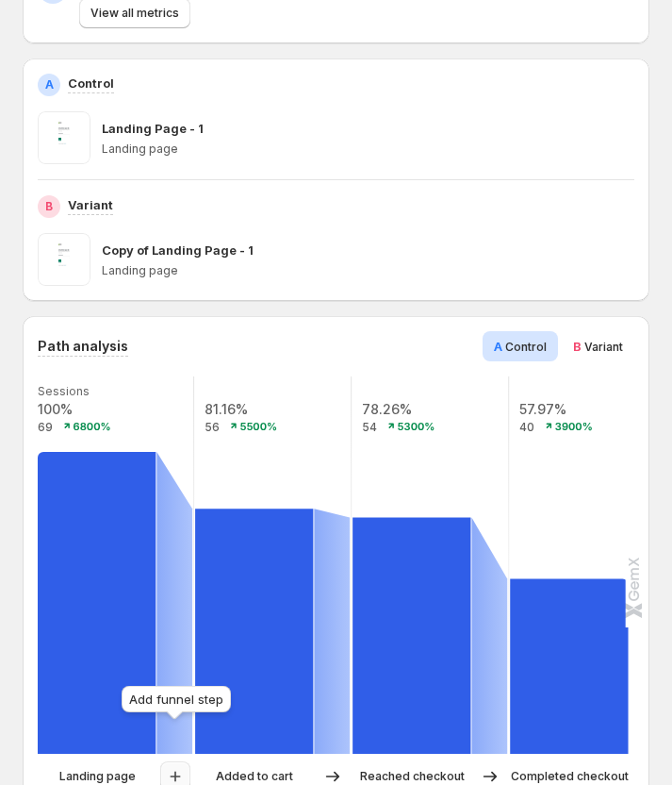 The image size is (672, 785). Describe the element at coordinates (65, 138) in the screenshot. I see `img: Landing Page - 1` at that location.